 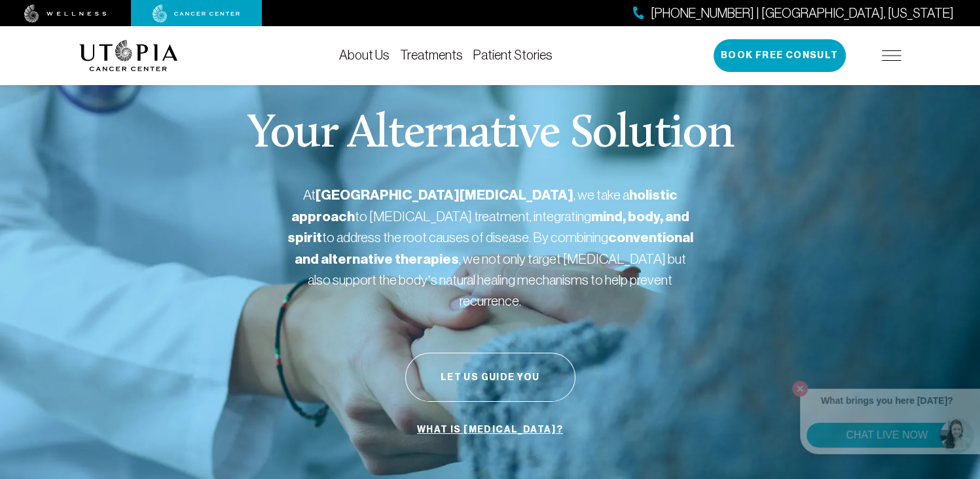 What do you see at coordinates (364, 55) in the screenshot?
I see `a: About Us` at bounding box center [364, 55].